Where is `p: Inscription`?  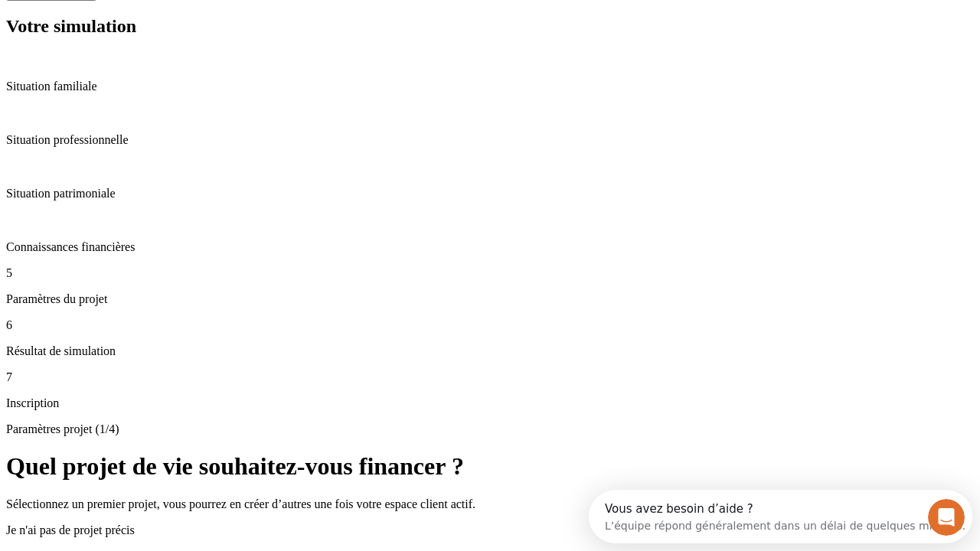 p: Inscription is located at coordinates (490, 403).